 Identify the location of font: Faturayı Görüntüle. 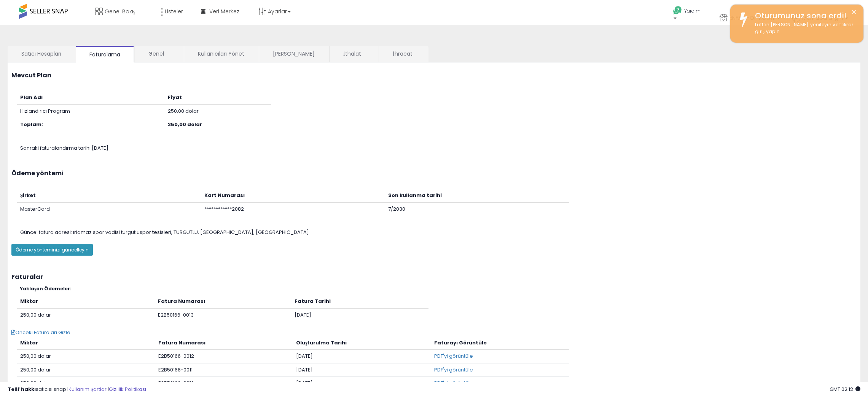
(461, 343).